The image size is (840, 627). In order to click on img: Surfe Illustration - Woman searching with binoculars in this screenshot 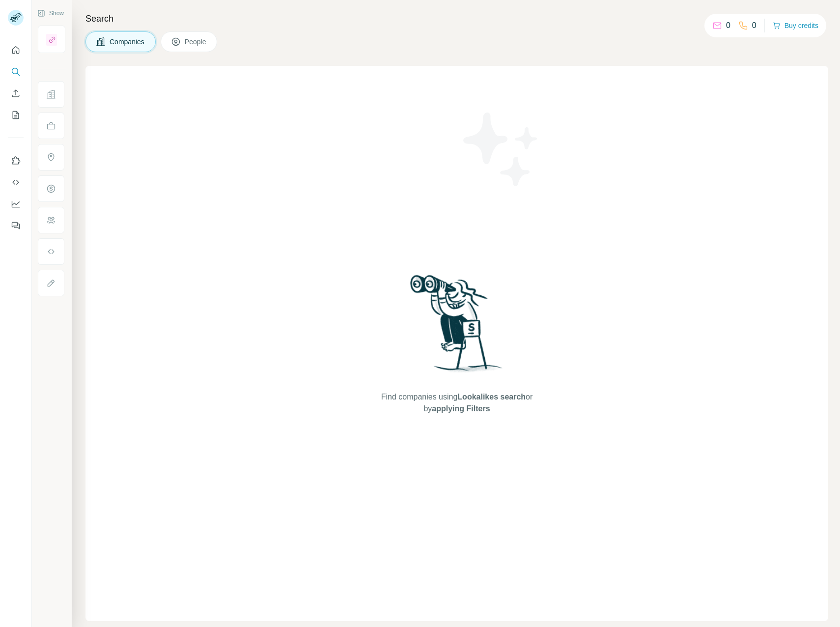, I will do `click(457, 327)`.